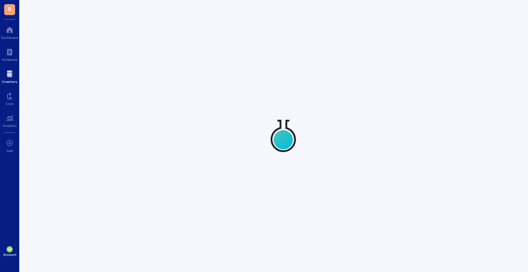 The height and width of the screenshot is (272, 528). I want to click on div: Analytics, so click(10, 125).